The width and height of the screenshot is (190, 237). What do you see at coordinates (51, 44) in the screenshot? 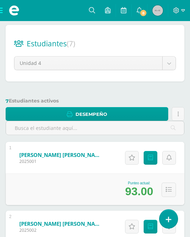
I see `span: Estudiantes` at bounding box center [51, 44].